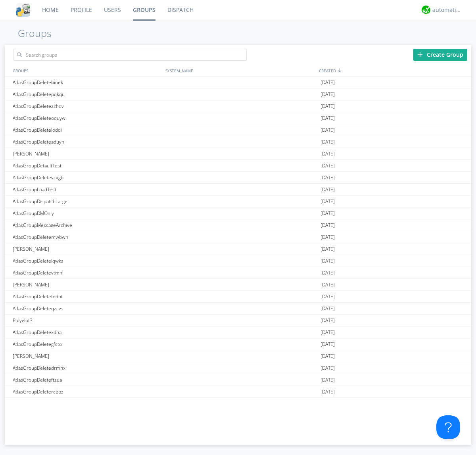 The width and height of the screenshot is (476, 455). What do you see at coordinates (87, 380) in the screenshot?
I see `div: AtlasGroupDeleteftzua` at bounding box center [87, 380].